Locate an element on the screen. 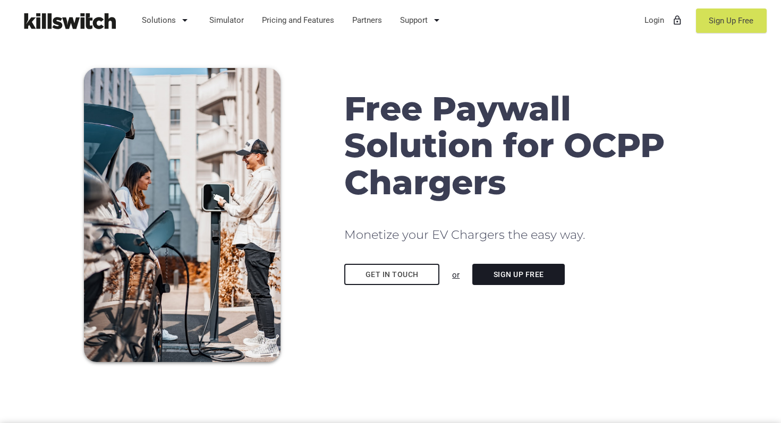 The height and width of the screenshot is (423, 781). u: or is located at coordinates (456, 275).